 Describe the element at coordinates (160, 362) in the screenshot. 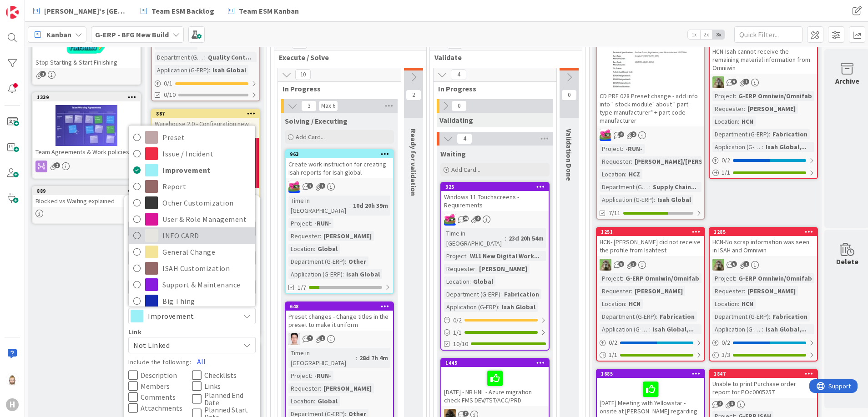

I see `label: Include the following:` at that location.